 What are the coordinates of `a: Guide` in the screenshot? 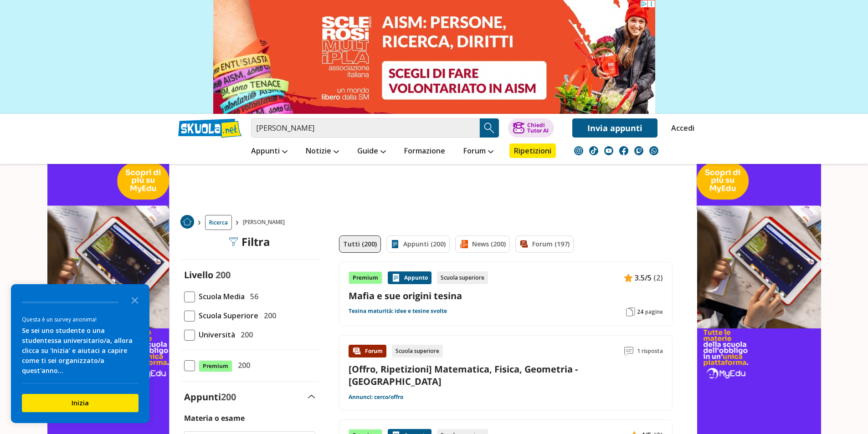 It's located at (371, 151).